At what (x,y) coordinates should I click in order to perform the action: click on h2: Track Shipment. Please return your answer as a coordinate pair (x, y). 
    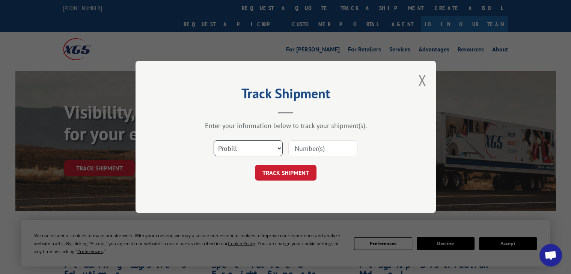
    Looking at the image, I should click on (286, 95).